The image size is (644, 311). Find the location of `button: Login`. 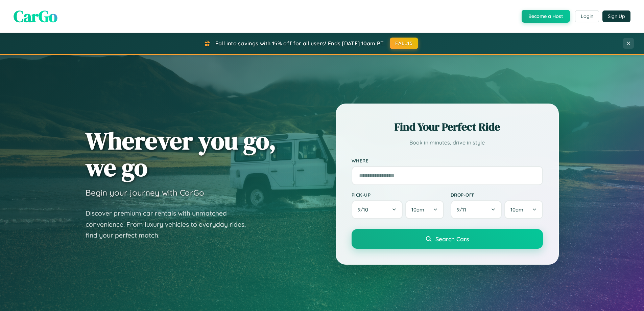

button: Login is located at coordinates (587, 16).